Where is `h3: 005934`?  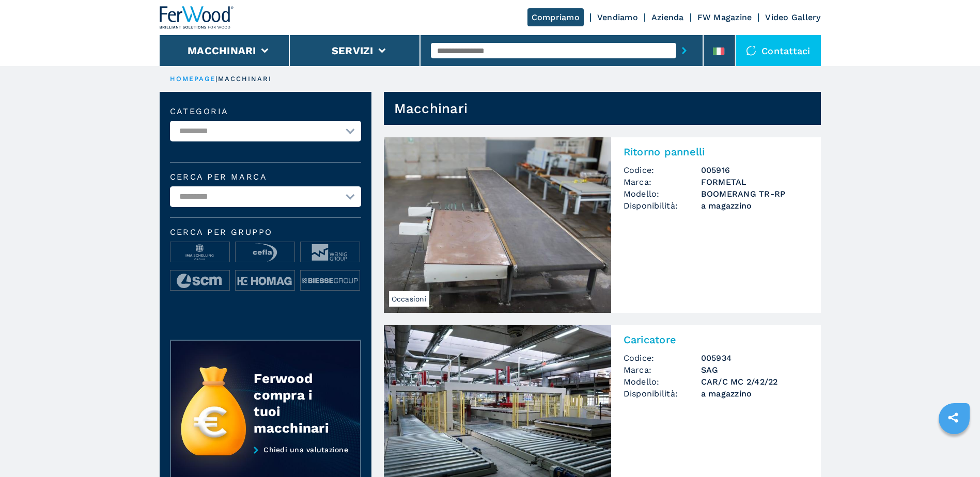 h3: 005934 is located at coordinates (755, 358).